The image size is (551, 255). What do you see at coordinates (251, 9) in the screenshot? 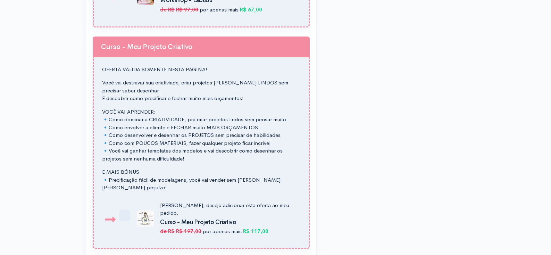
I see `strong: R$ 67,00` at bounding box center [251, 9].